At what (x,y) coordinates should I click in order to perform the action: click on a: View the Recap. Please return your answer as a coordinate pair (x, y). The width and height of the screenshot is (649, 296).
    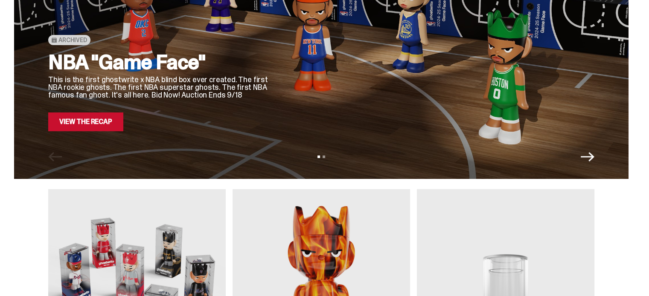
    Looking at the image, I should click on (86, 122).